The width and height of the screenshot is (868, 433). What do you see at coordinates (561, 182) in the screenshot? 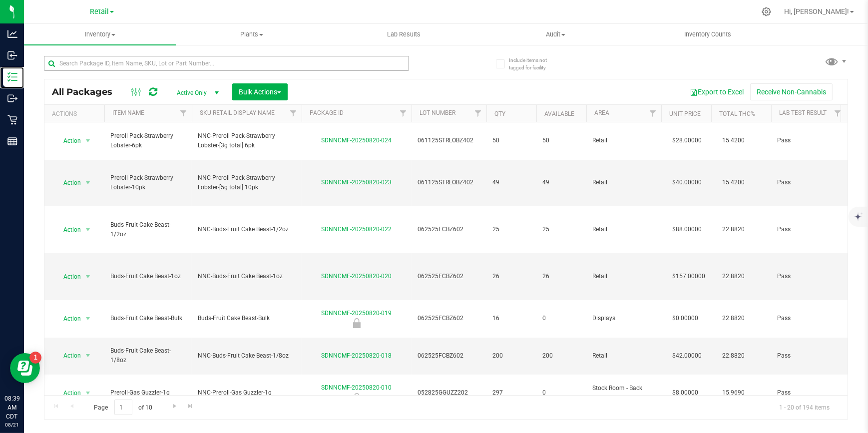
I see `span: 49` at bounding box center [561, 182].